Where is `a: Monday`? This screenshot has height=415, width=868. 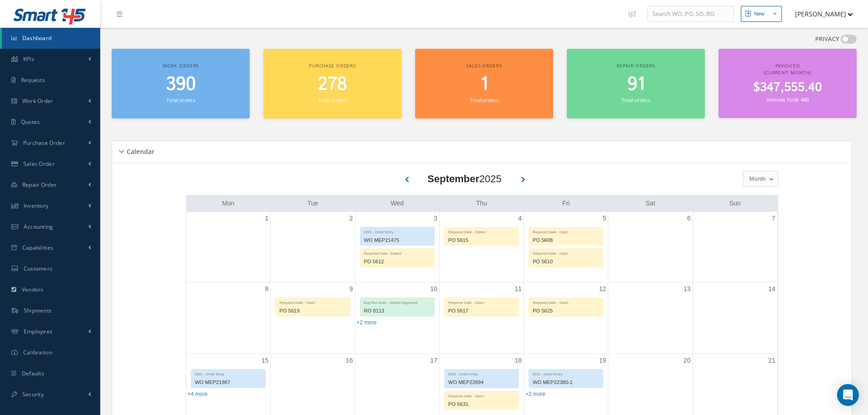
a: Monday is located at coordinates (228, 203).